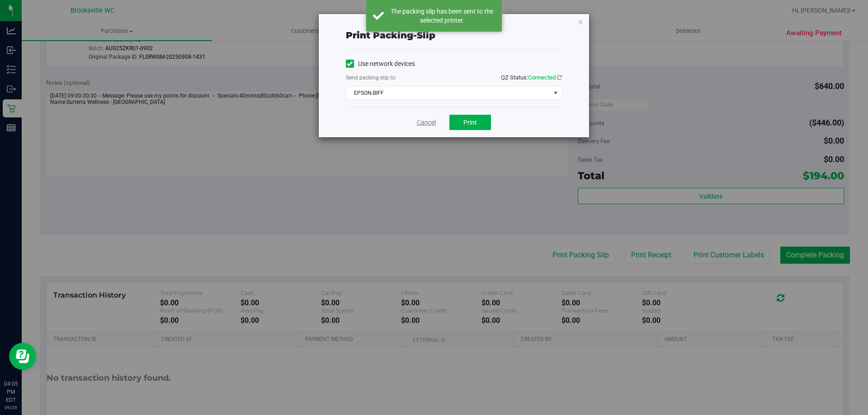 Image resolution: width=868 pixels, height=415 pixels. Describe the element at coordinates (470, 122) in the screenshot. I see `span: Print` at that location.